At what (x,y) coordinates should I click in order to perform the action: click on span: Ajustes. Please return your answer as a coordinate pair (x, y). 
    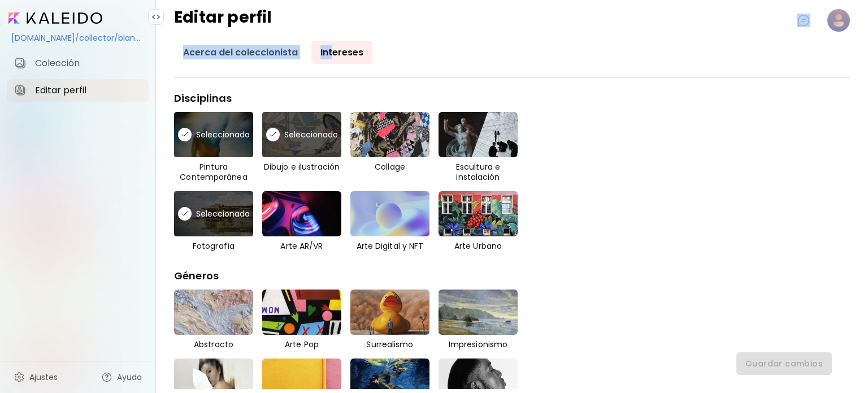
    Looking at the image, I should click on (44, 377).